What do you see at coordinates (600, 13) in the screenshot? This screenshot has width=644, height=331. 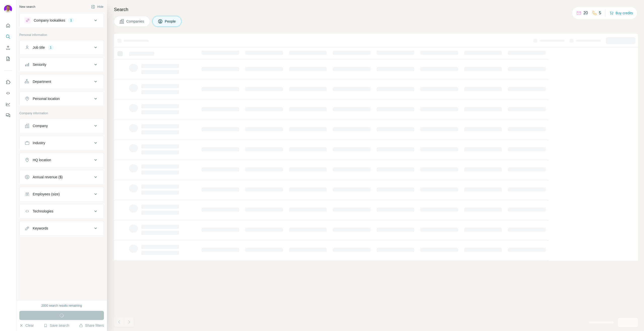 I see `p: 5` at bounding box center [600, 13].